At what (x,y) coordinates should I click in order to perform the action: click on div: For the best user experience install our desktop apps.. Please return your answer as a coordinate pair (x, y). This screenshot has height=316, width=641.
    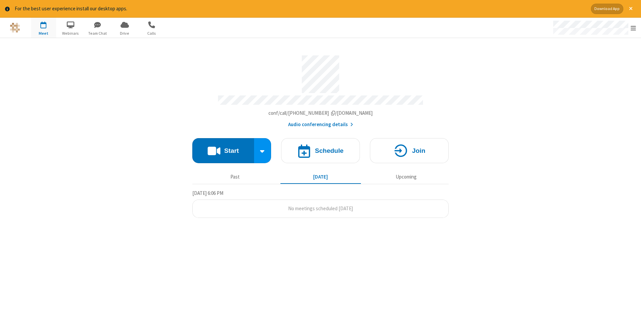
    Looking at the image, I should click on (300, 9).